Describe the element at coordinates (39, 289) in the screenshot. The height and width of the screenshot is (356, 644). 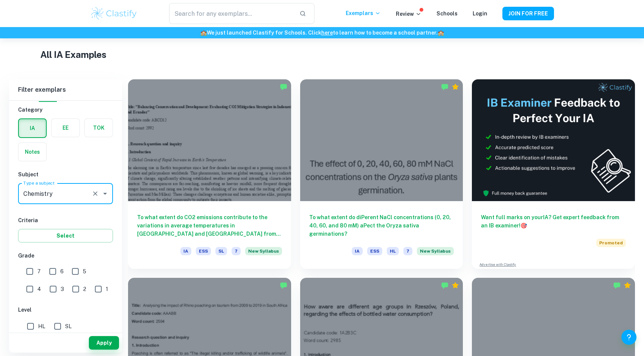
I see `span: 4` at that location.